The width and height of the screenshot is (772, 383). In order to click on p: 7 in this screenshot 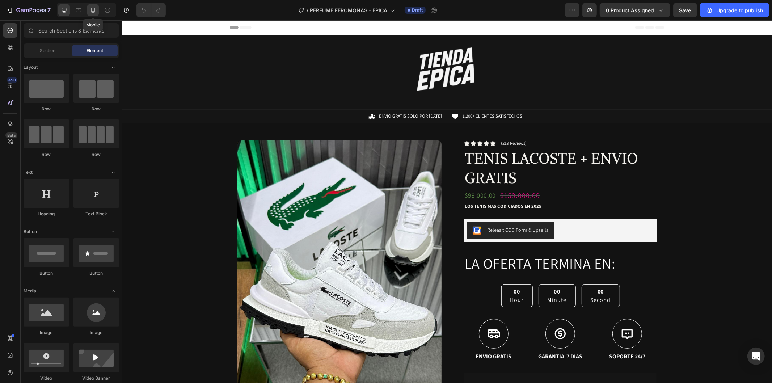, I will do `click(49, 10)`.